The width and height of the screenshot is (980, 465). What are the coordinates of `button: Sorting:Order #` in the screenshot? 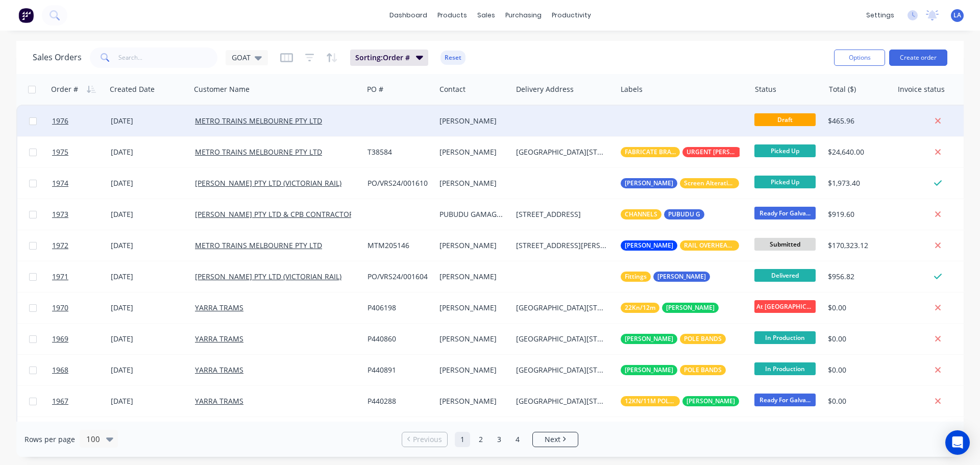 It's located at (389, 58).